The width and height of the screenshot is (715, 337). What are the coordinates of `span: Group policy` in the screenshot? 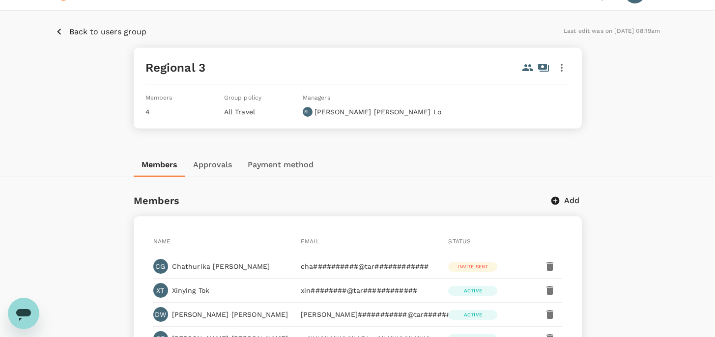 It's located at (243, 98).